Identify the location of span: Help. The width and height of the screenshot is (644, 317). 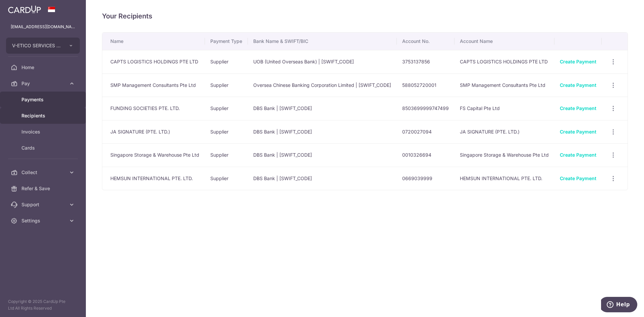
(22, 8).